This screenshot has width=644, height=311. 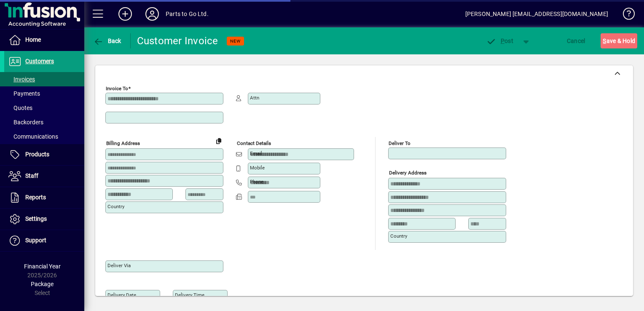 What do you see at coordinates (44, 93) in the screenshot?
I see `a: Payments` at bounding box center [44, 93].